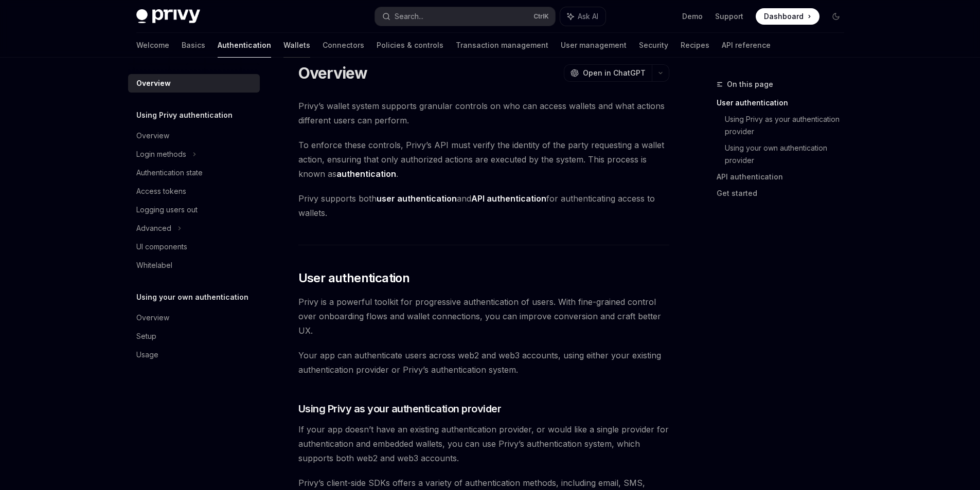  Describe the element at coordinates (693, 16) in the screenshot. I see `a: Demo` at that location.